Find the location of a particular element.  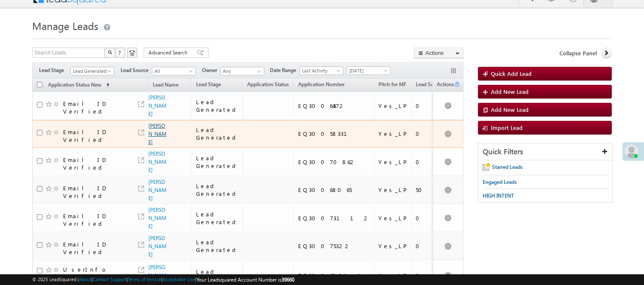

a: Contact Support is located at coordinates (109, 279).